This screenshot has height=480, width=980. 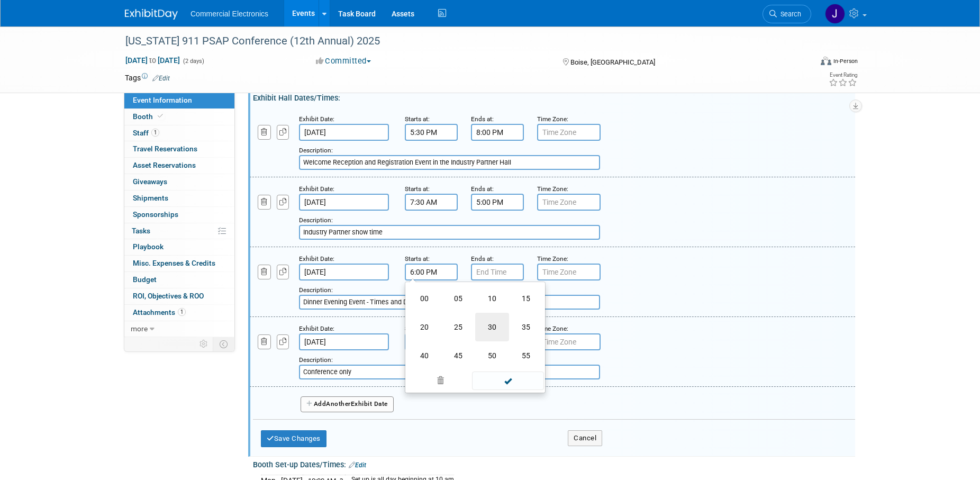 I want to click on button: AddAnotherExhibit Date, so click(x=347, y=404).